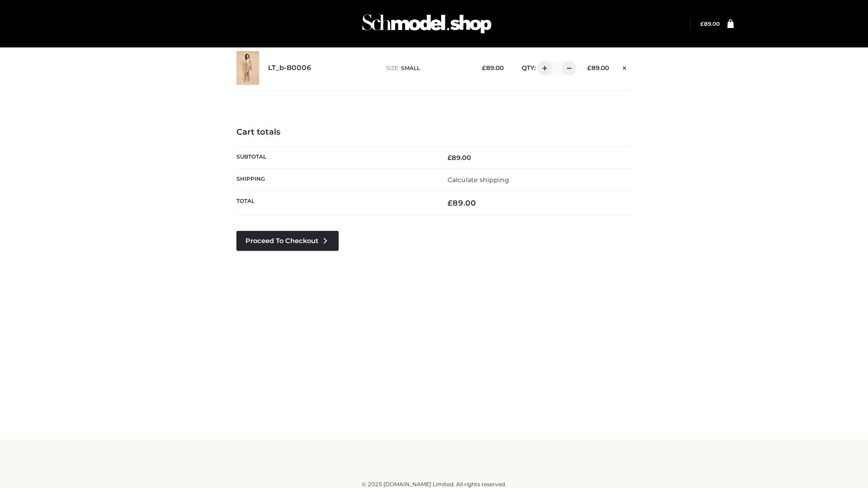 Image resolution: width=868 pixels, height=488 pixels. Describe the element at coordinates (290, 68) in the screenshot. I see `a: LT_b-B0006` at that location.